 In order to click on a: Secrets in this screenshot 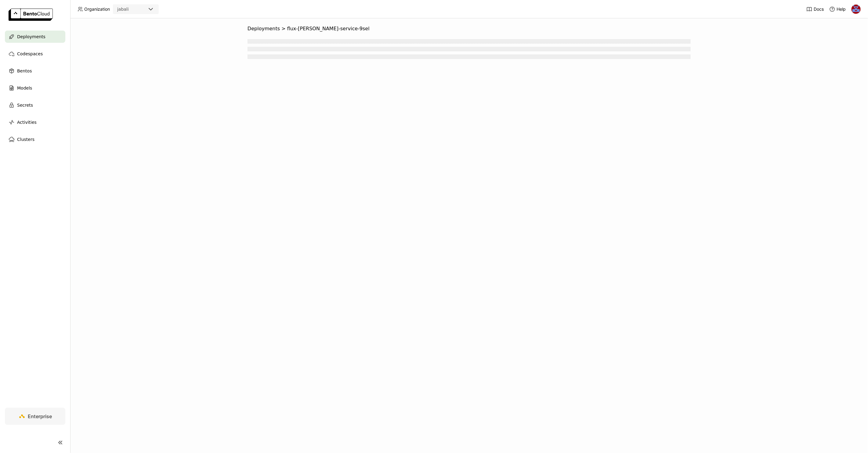, I will do `click(35, 105)`.